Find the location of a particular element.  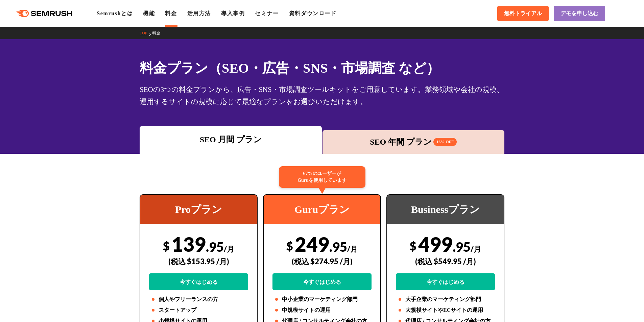

a: 資料ダウンロード is located at coordinates (313, 13).